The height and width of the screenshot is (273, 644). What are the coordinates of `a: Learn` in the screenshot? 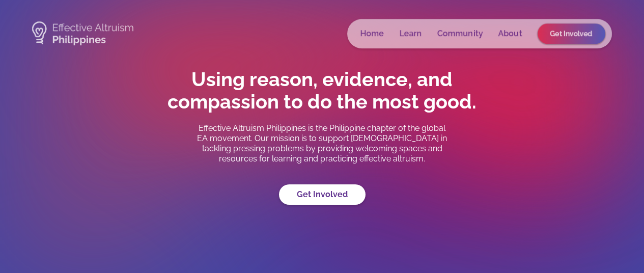 It's located at (411, 33).